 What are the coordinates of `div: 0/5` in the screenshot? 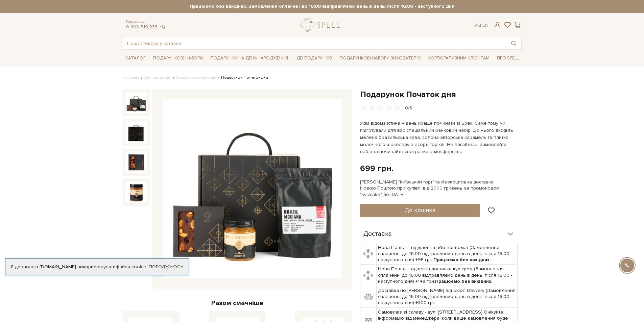 It's located at (408, 108).